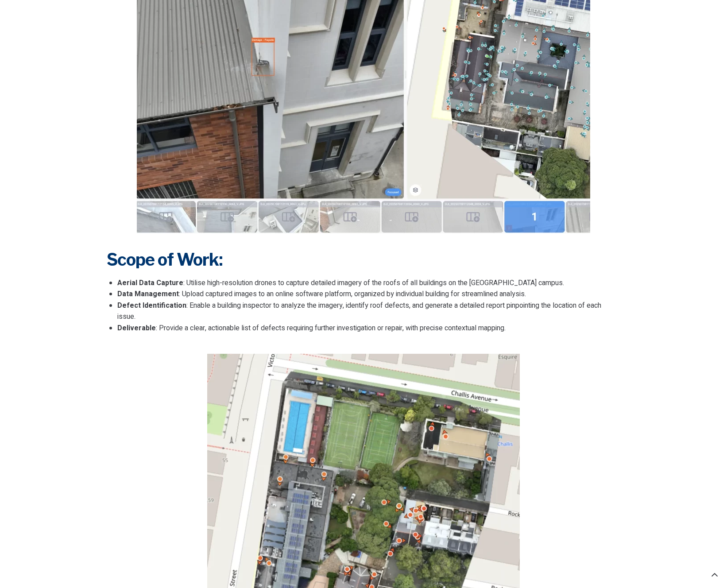 This screenshot has height=588, width=727. I want to click on span: : Enable a building inspector to analyze the imagery, identify roof defects, and generate a detai..., so click(359, 311).